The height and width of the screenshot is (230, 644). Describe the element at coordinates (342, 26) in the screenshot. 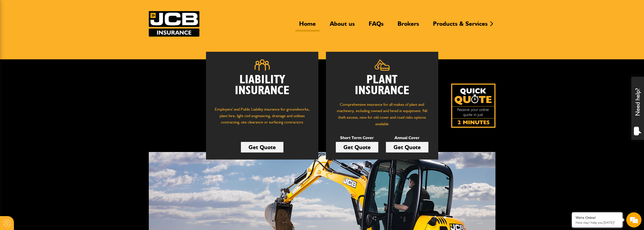

I see `a: About us` at that location.